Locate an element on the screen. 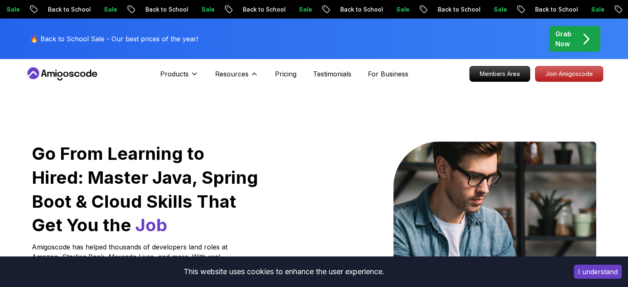  span: Job is located at coordinates (151, 225).